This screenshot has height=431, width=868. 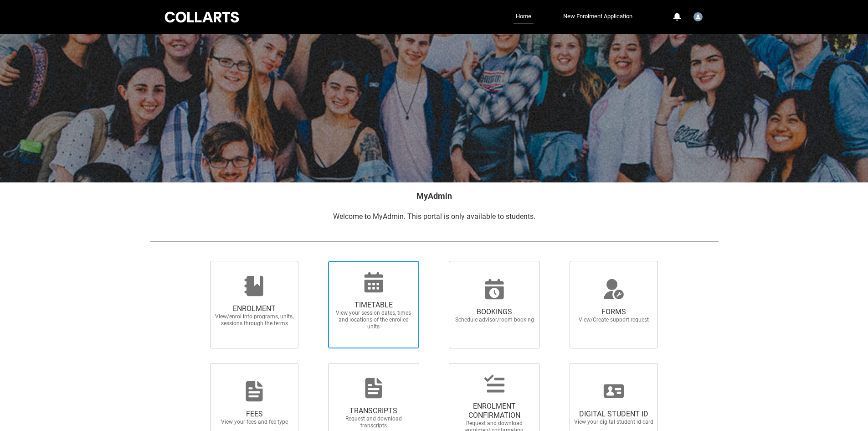 I want to click on span: DIGITAL STUDENT ID, so click(x=614, y=414).